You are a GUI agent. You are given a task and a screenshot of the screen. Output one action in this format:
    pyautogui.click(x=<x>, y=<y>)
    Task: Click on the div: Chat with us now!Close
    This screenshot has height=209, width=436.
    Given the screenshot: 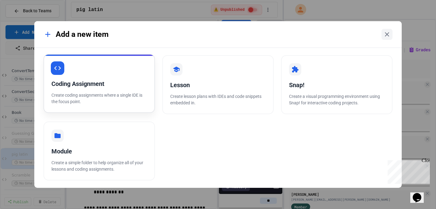 What is the action you would take?
    pyautogui.click(x=22, y=21)
    